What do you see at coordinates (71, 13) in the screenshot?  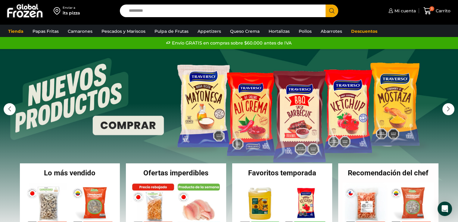 I see `div: its pizza` at bounding box center [71, 13].